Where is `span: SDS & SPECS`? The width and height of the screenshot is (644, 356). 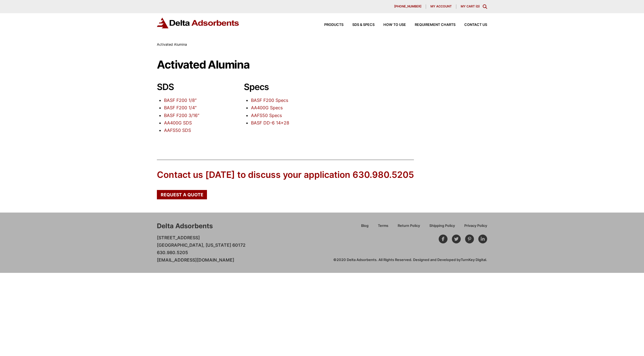 span: SDS & SPECS is located at coordinates (363, 25).